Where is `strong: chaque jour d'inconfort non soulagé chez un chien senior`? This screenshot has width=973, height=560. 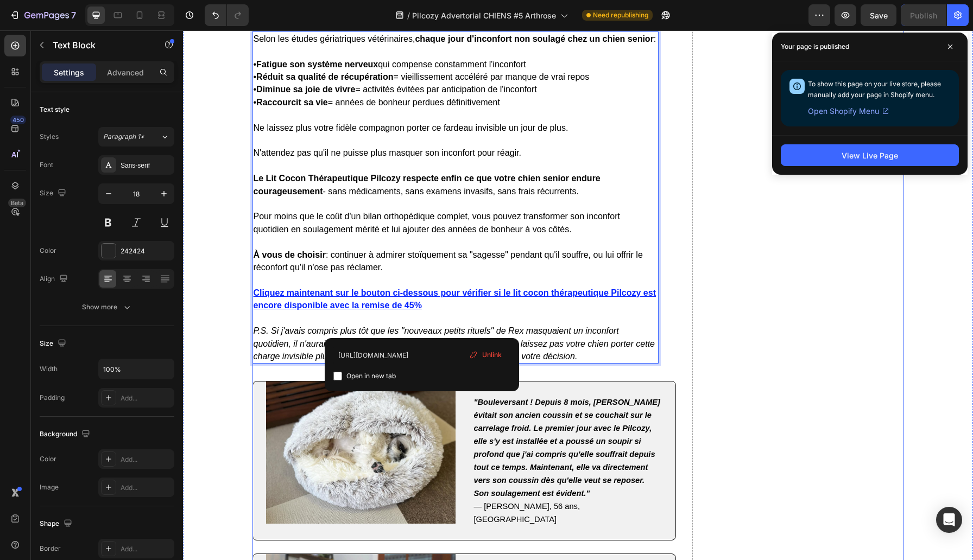
strong: chaque jour d'inconfort non soulagé chez un chien senior is located at coordinates (351, 8).